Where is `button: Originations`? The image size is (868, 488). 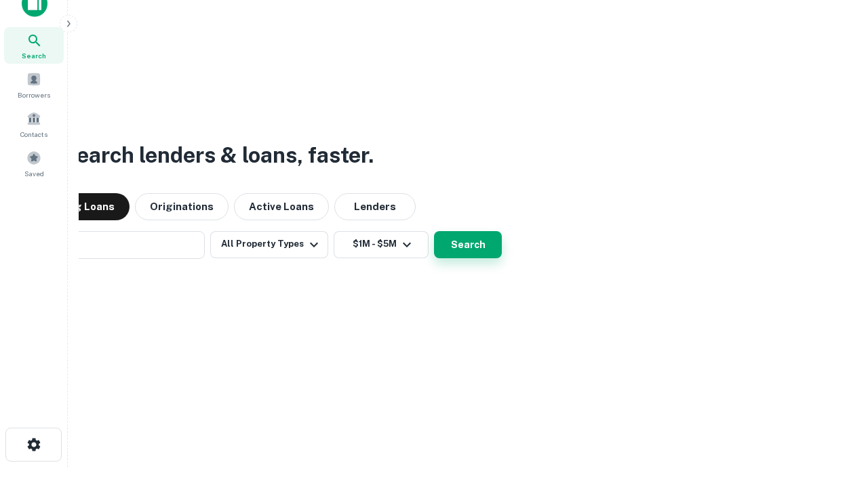
button: Originations is located at coordinates (182, 207).